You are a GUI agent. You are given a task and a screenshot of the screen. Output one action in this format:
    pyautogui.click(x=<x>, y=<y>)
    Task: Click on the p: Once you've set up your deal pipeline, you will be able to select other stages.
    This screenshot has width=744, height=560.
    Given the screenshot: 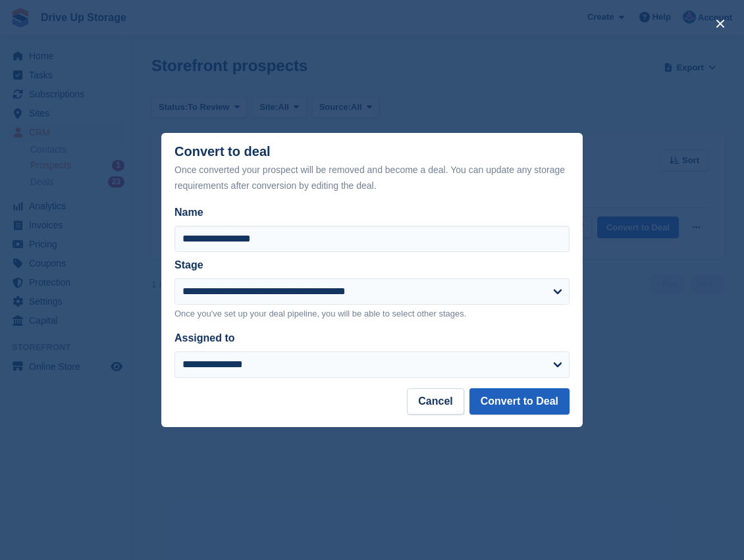 What is the action you would take?
    pyautogui.click(x=372, y=314)
    